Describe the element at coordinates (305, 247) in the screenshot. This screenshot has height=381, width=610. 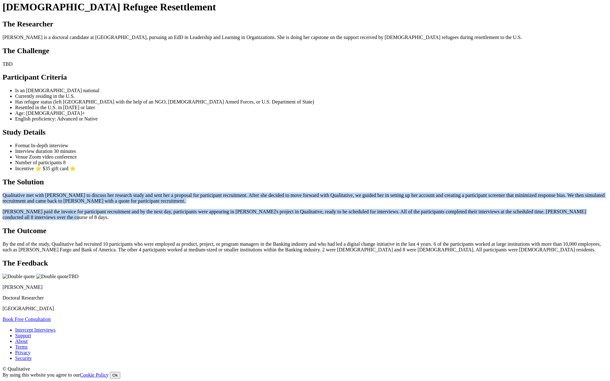
I see `p: By the end of the study, Qualitative had recruited 10 participants who were employed as product, ...` at that location.